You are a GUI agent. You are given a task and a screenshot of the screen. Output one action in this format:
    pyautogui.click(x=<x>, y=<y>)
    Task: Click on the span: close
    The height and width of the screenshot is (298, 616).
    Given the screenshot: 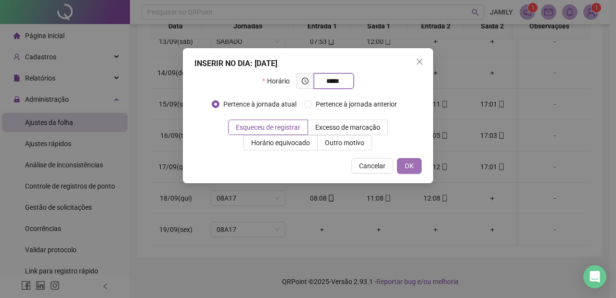 What is the action you would take?
    pyautogui.click(x=420, y=62)
    